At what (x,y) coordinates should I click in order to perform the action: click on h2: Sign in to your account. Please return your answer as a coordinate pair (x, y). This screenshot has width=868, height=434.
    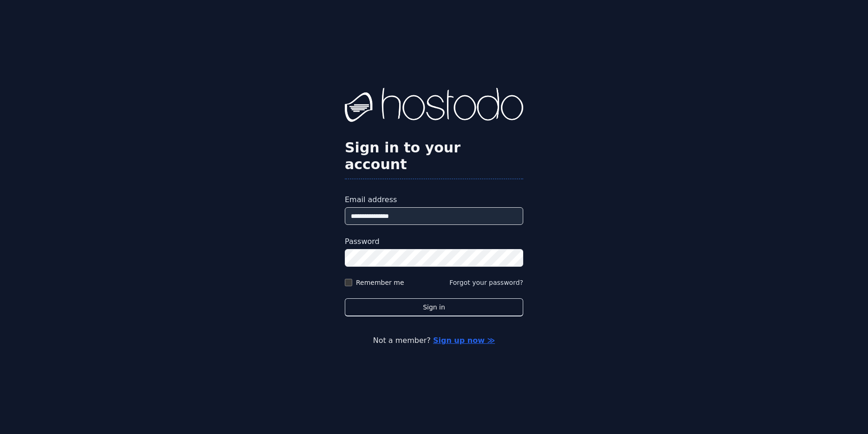
    Looking at the image, I should click on (434, 156).